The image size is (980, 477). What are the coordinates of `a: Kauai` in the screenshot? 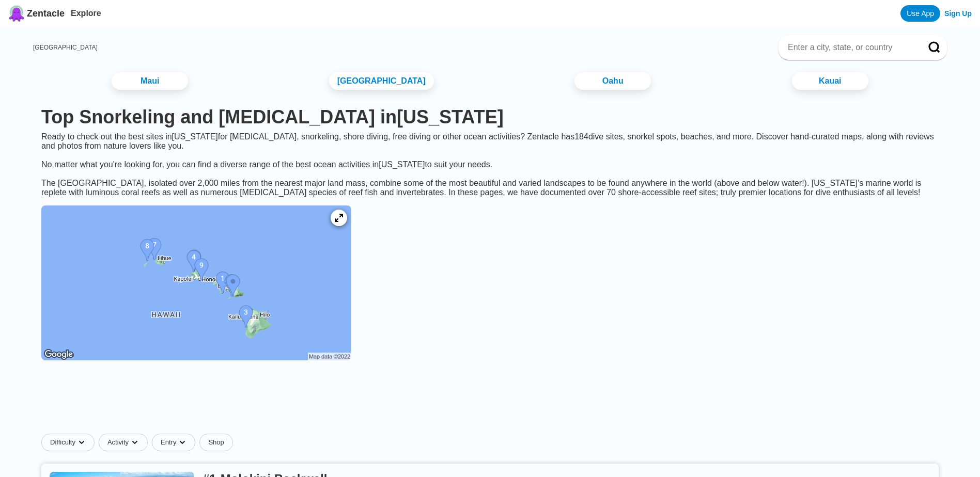 It's located at (831, 81).